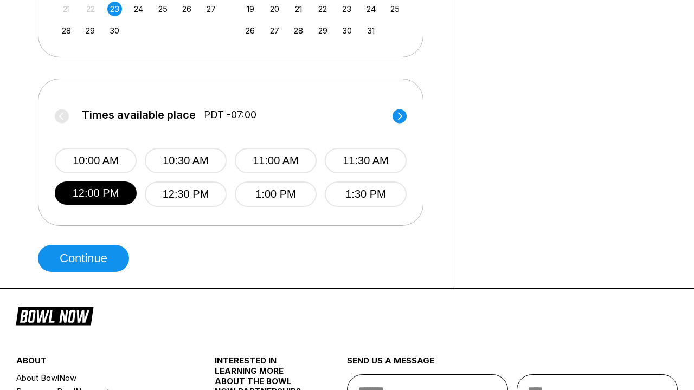 Image resolution: width=694 pixels, height=390 pixels. What do you see at coordinates (186, 9) in the screenshot?
I see `div: Choose Friday, September 26th, 2025` at bounding box center [186, 9].